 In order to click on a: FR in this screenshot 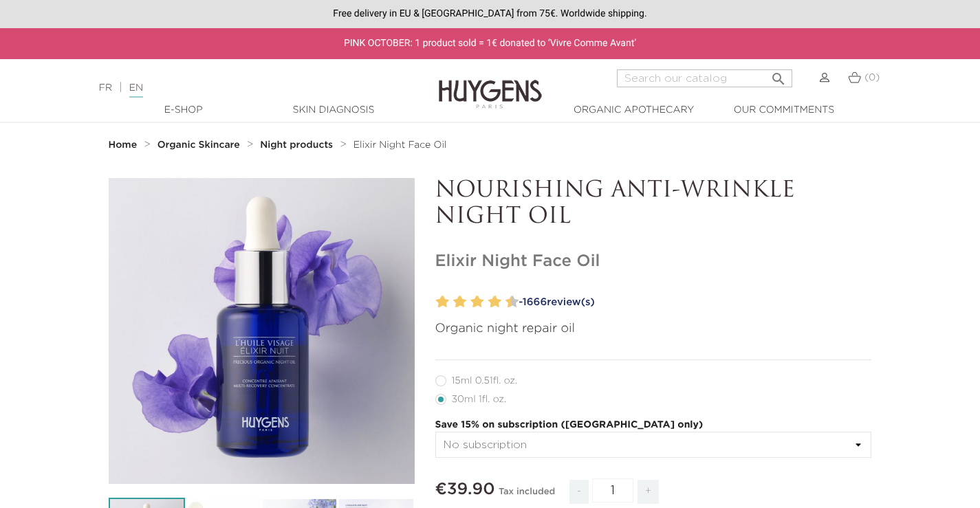, I will do `click(105, 88)`.